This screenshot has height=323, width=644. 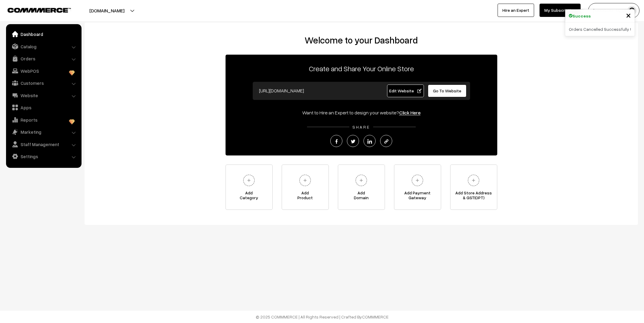 I want to click on span: Go To Website, so click(x=447, y=90).